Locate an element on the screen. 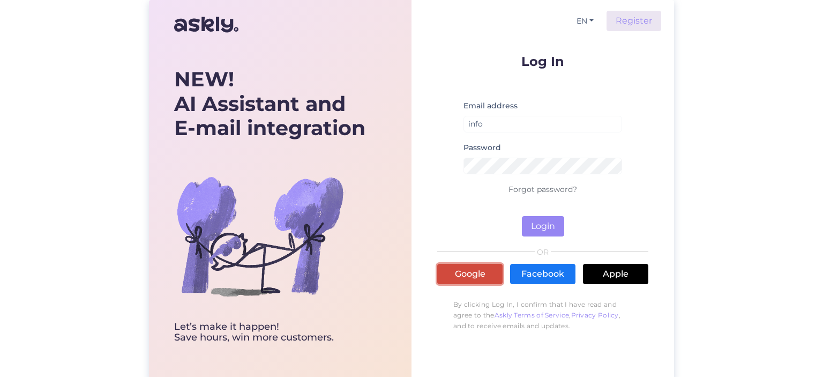  label: Email address is located at coordinates (490, 106).